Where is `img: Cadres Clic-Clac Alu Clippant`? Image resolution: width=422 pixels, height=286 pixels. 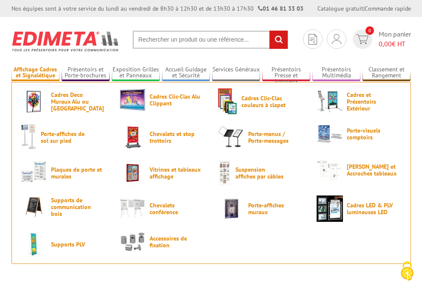
img: Cadres Clic-Clac Alu Clippant is located at coordinates (133, 100).